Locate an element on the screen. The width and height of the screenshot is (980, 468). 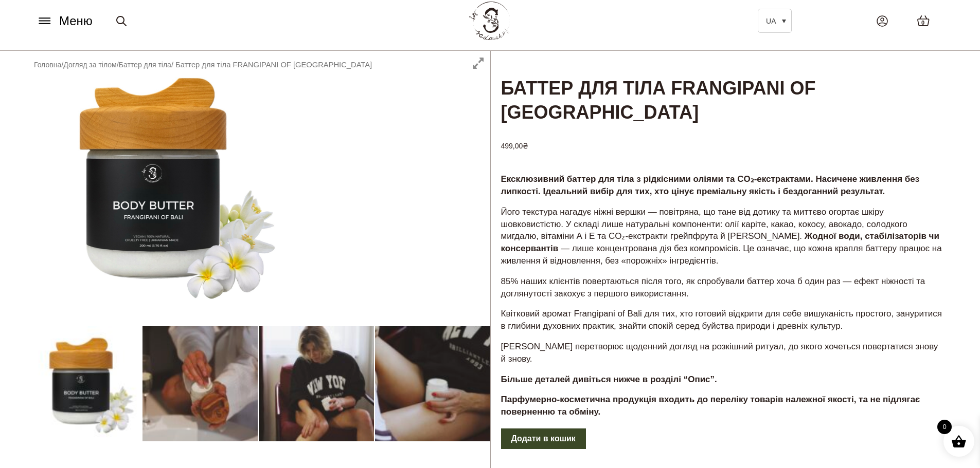
img: BY SADOVSKIY is located at coordinates (490, 21).